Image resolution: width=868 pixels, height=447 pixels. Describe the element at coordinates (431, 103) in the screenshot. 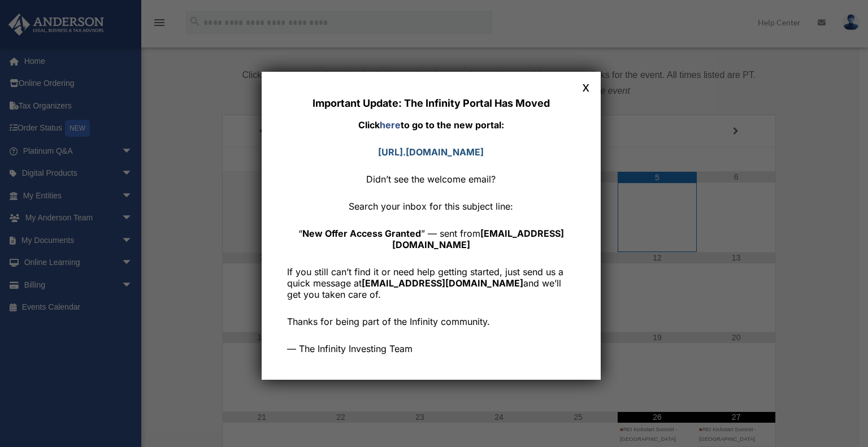

I see `div: Important Update: The Infinity Portal Has Moved` at that location.